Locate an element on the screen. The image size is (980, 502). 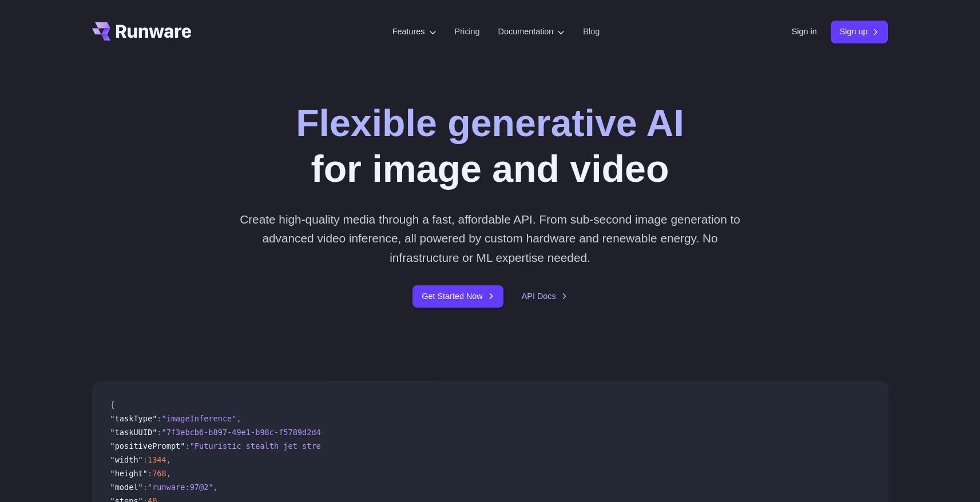
span: "imageInference" is located at coordinates (199, 418).